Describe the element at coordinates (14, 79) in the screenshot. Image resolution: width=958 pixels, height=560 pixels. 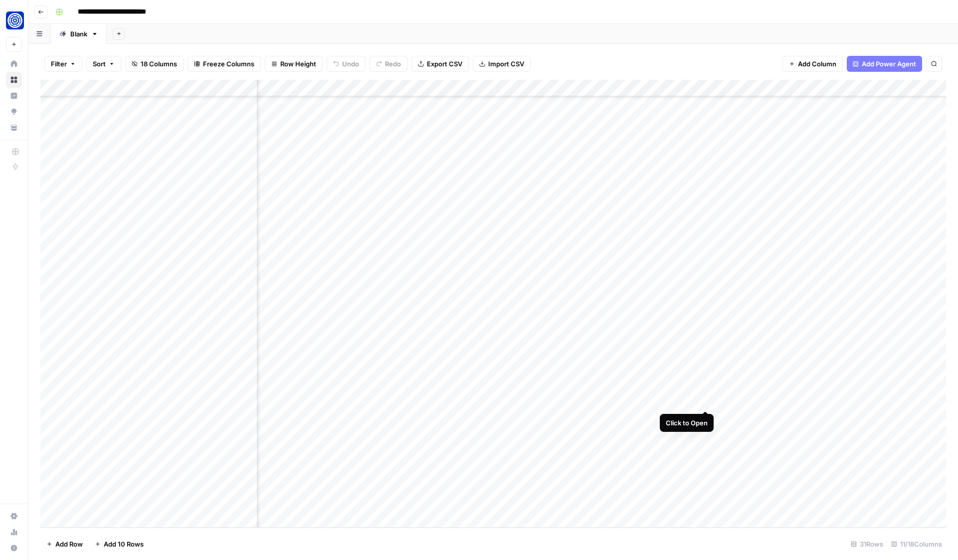
I see `a: Browse` at that location.